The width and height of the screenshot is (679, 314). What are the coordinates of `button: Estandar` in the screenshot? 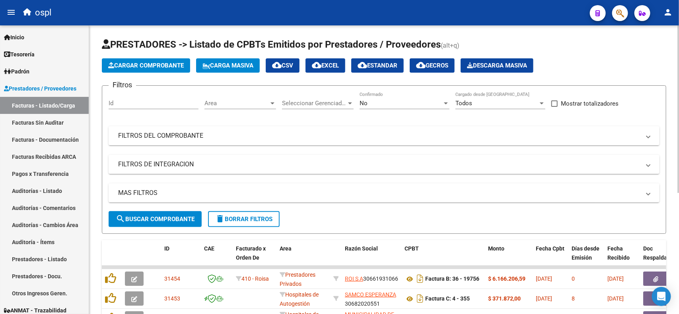 It's located at (377, 66).